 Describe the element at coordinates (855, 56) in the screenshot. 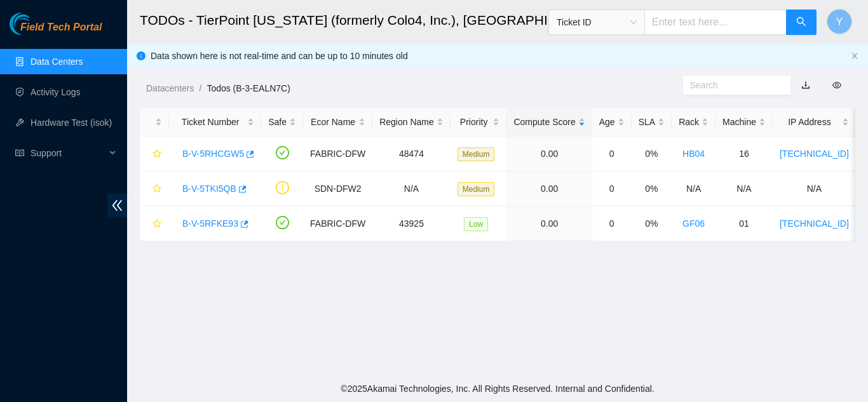

I see `span: close` at that location.